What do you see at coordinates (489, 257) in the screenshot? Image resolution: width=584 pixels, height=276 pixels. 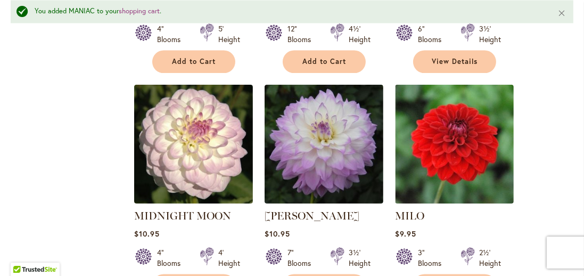 I see `div: 2½' Height` at bounding box center [489, 257].